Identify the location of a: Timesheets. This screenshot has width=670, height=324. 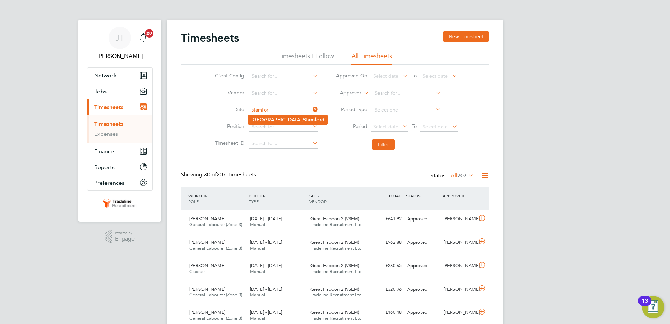
(109, 124).